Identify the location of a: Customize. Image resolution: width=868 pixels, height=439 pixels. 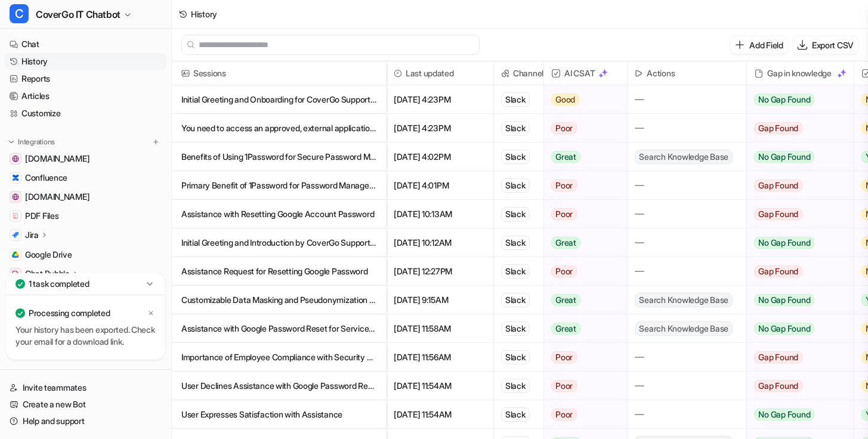
(85, 113).